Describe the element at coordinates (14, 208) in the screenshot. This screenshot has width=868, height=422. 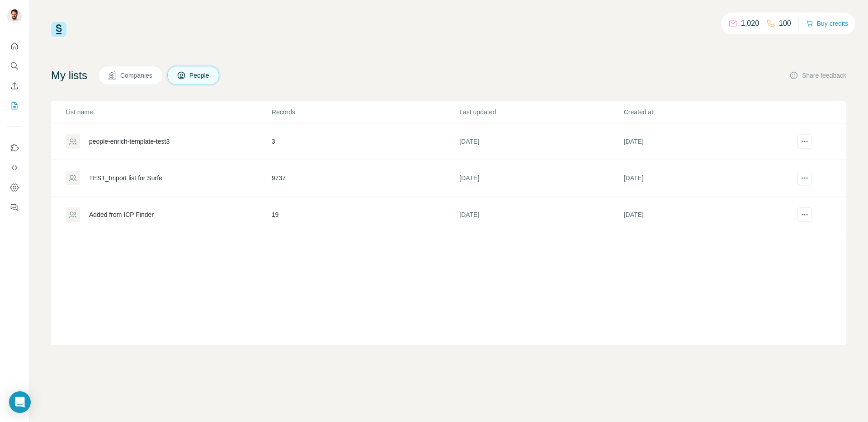
I see `button: Feedback` at that location.